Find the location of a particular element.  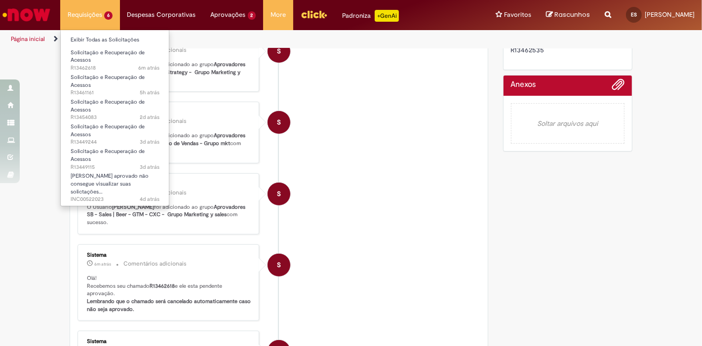

a: Aberto R13461161 : Solicitação e Recuperação de Acessos is located at coordinates (115, 82).